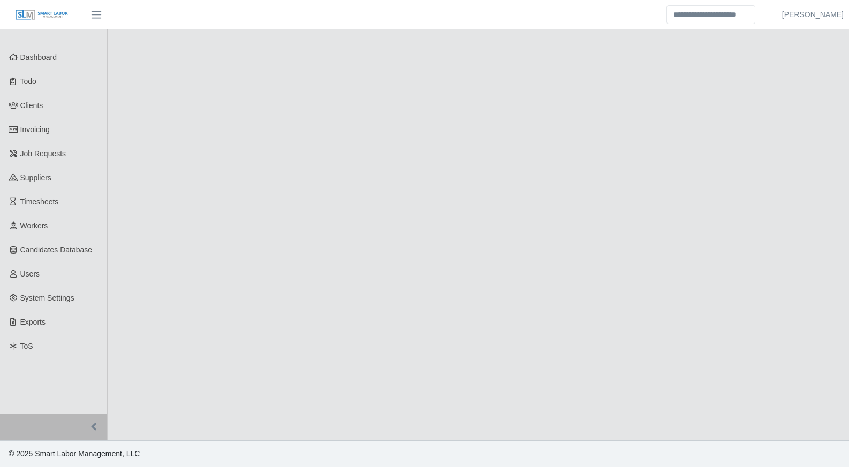  I want to click on span: Clients, so click(32, 105).